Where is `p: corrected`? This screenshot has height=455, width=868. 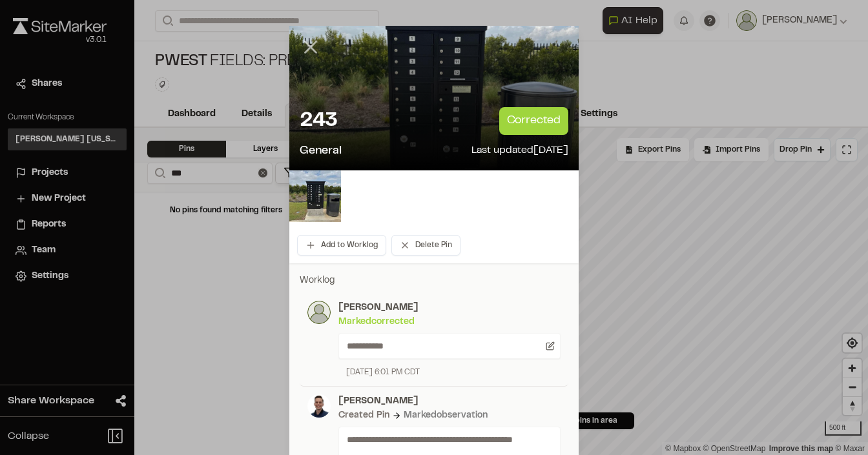 p: corrected is located at coordinates (534, 121).